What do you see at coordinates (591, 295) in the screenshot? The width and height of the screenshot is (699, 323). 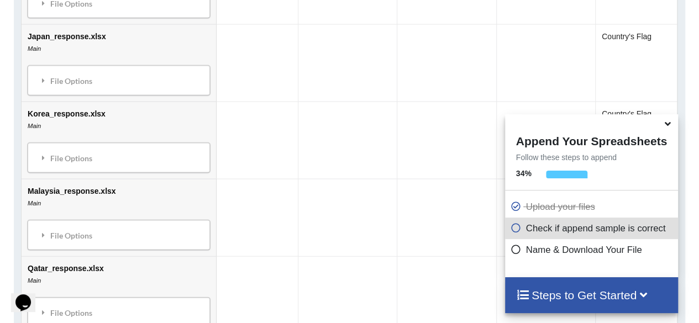 I see `h4: Steps to Get Started` at bounding box center [591, 295].